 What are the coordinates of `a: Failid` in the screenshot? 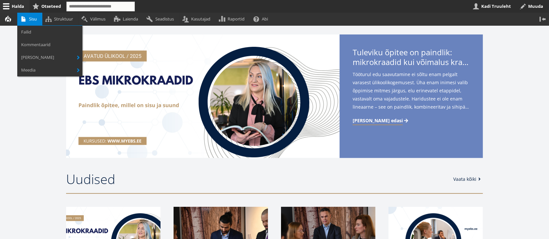 It's located at (50, 32).